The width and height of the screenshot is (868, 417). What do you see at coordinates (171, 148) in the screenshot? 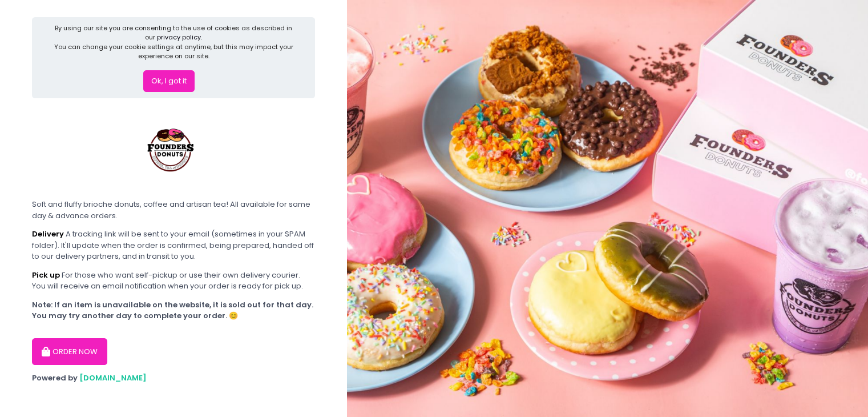
I see `img: Founders Donuts` at bounding box center [171, 148].